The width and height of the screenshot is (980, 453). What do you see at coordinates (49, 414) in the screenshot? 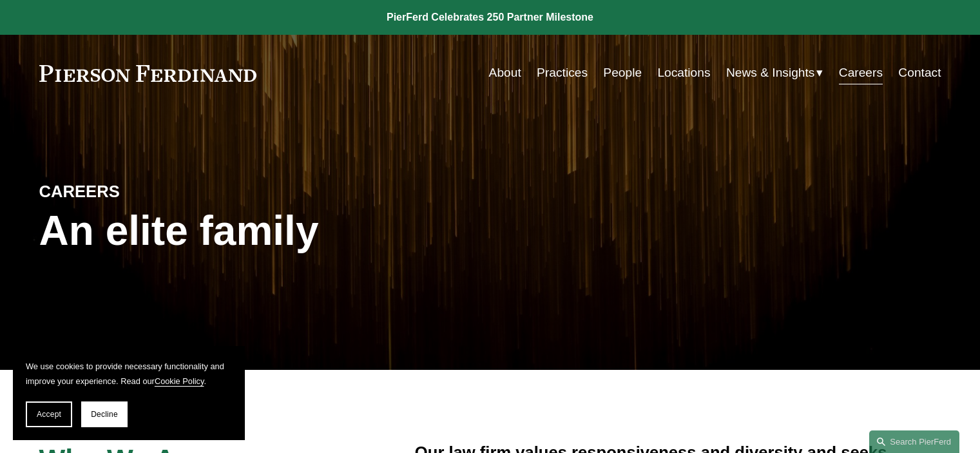
I see `button: Accept` at bounding box center [49, 414].